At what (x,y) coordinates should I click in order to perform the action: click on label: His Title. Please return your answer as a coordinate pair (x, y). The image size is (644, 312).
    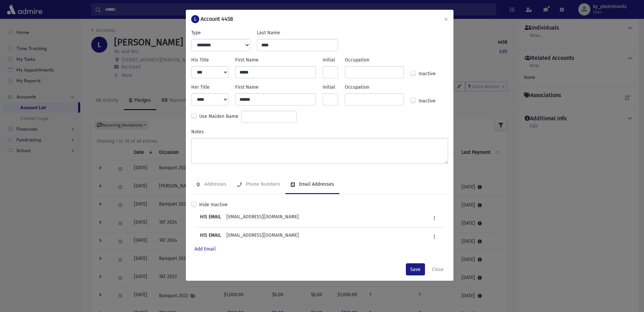
    Looking at the image, I should click on (200, 60).